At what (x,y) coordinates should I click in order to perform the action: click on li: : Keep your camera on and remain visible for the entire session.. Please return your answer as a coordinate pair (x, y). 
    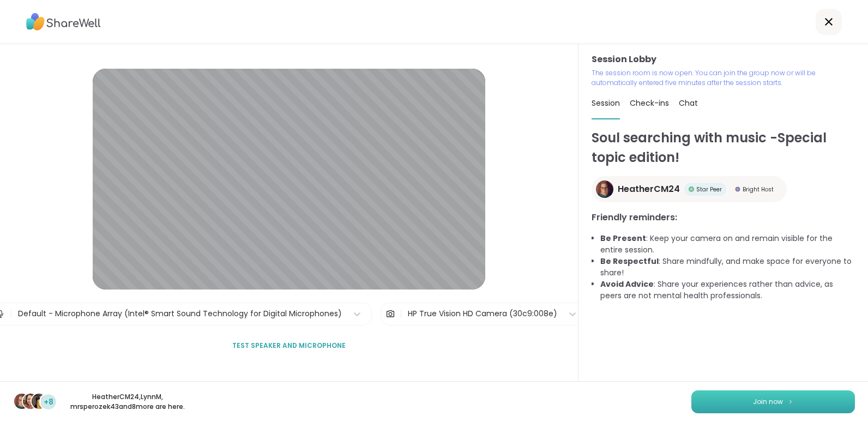
    Looking at the image, I should click on (728, 245).